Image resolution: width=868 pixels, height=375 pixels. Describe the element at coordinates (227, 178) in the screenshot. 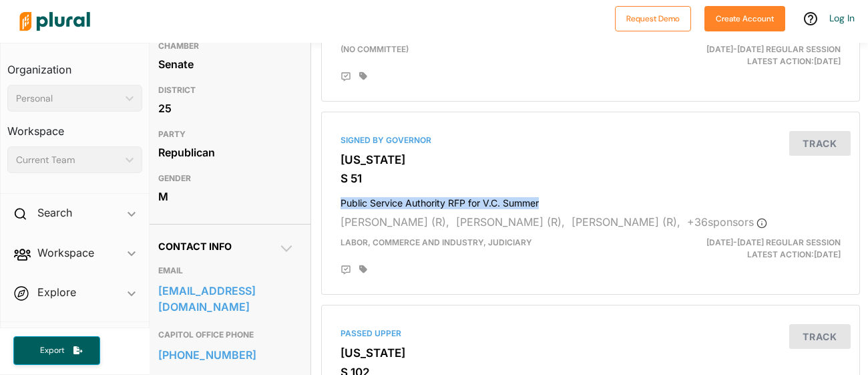

I see `h3: GENDER` at that location.